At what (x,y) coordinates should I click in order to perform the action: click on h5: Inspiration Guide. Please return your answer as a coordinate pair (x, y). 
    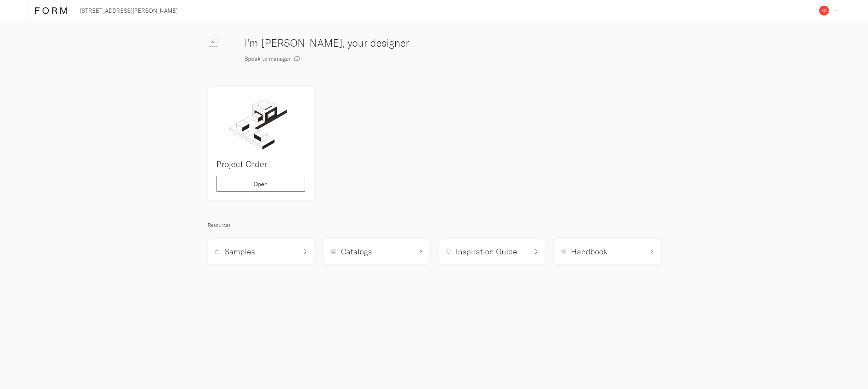
    Looking at the image, I should click on (487, 252).